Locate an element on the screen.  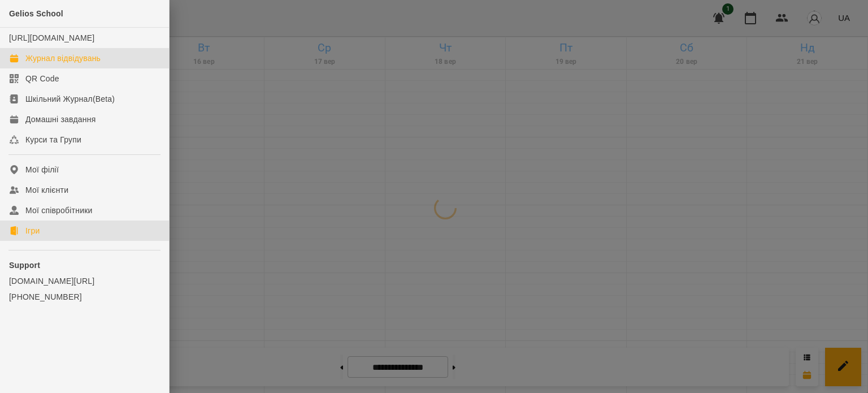
div: Шкільний Журнал(Beta) is located at coordinates (70, 99).